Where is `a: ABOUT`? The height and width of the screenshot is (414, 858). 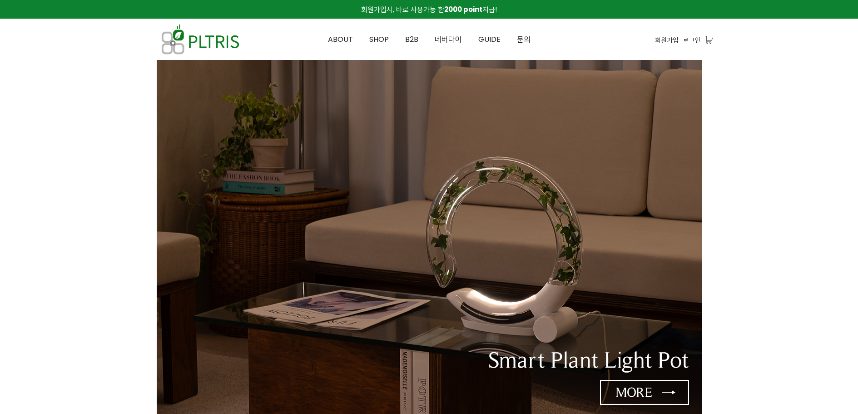 a: ABOUT is located at coordinates (340, 40).